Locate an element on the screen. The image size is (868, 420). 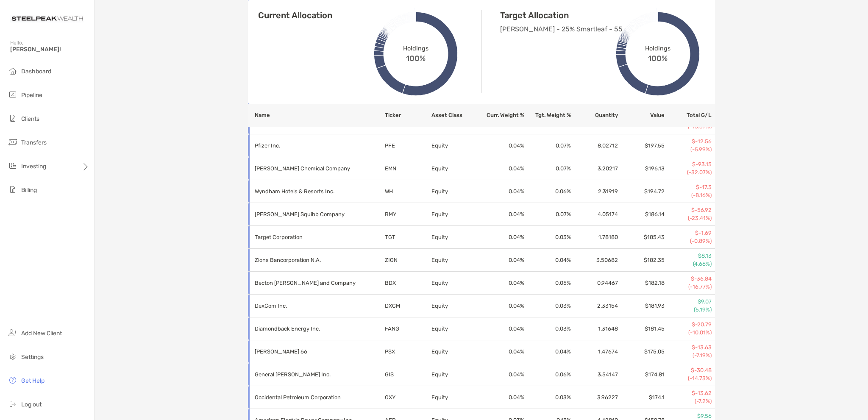
img: settings icon is located at coordinates (12, 356).